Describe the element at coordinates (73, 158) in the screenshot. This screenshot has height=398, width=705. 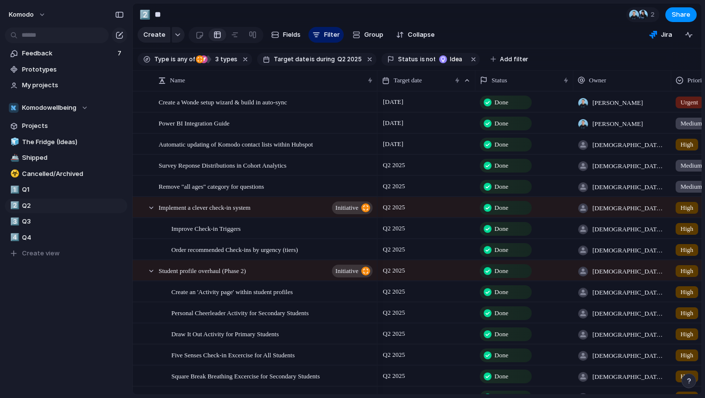
I see `span: Shipped` at that location.